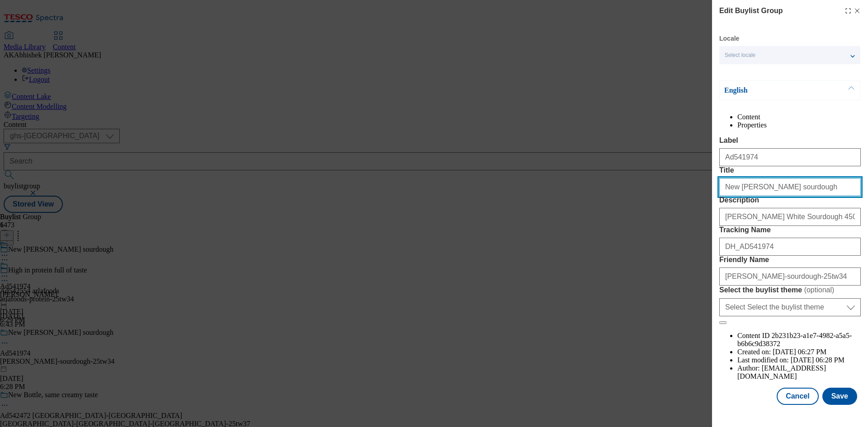 The height and width of the screenshot is (427, 868). I want to click on li: Author:, so click(798, 372).